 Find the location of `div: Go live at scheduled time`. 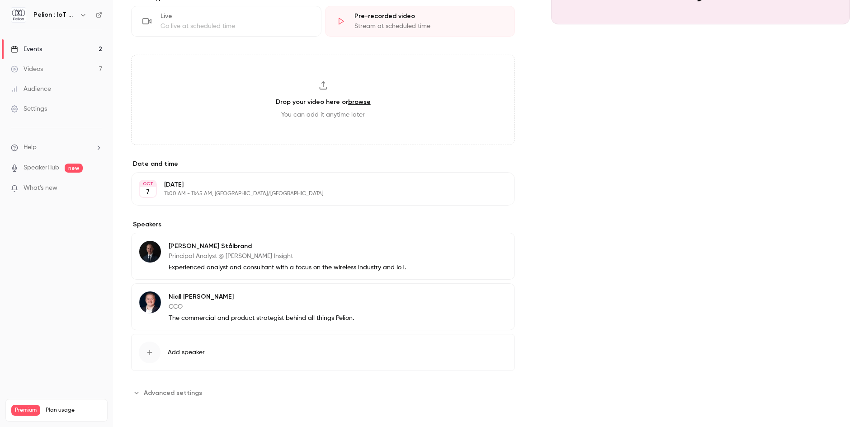

div: Go live at scheduled time is located at coordinates (235, 26).